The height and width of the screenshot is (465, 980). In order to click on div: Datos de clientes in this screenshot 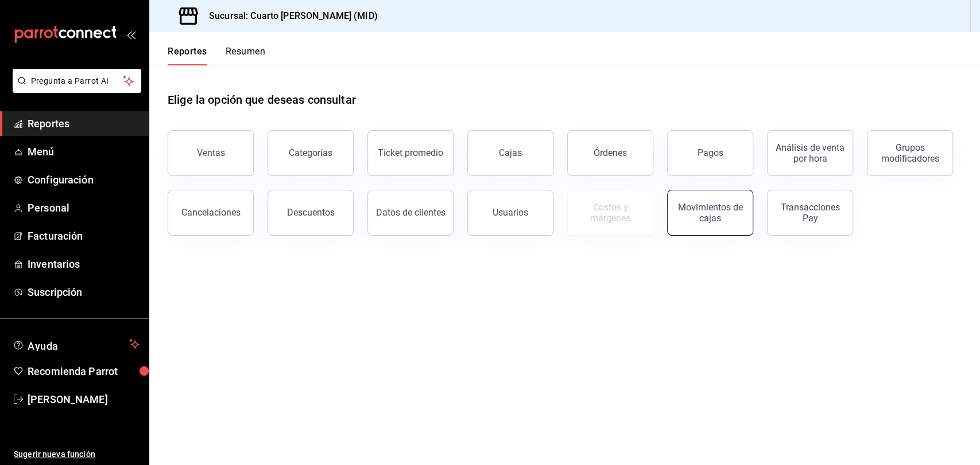, I will do `click(411, 213)`.